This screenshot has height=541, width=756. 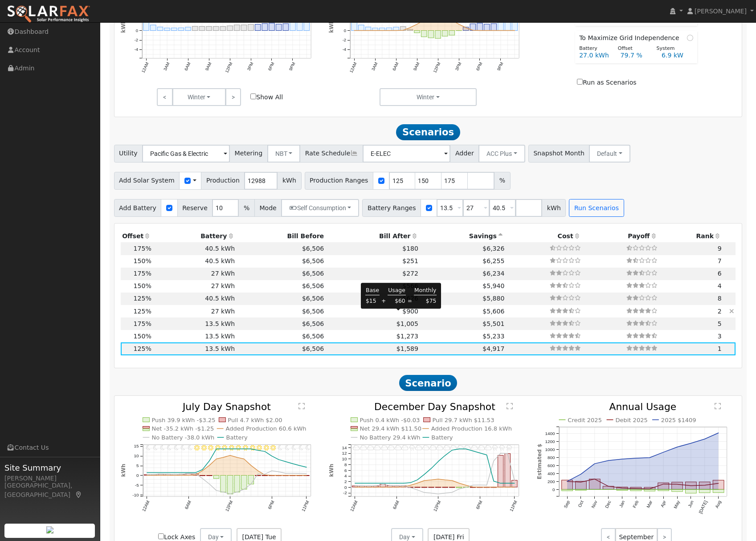 What do you see at coordinates (643, 406) in the screenshot?
I see `text: Annual Usage` at bounding box center [643, 406].